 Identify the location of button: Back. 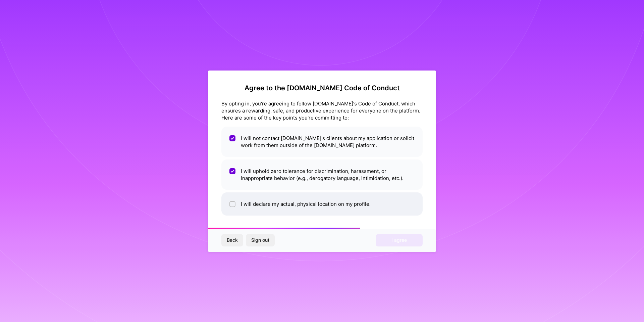
(232, 240).